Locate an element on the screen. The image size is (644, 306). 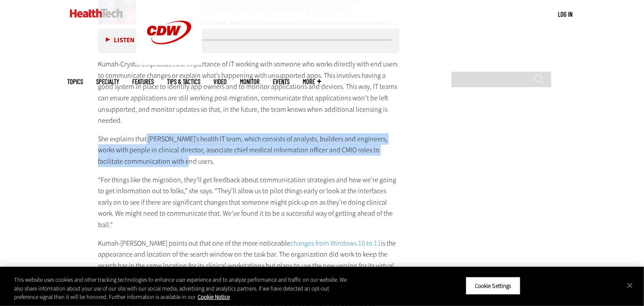
div: User menu is located at coordinates (565, 14).